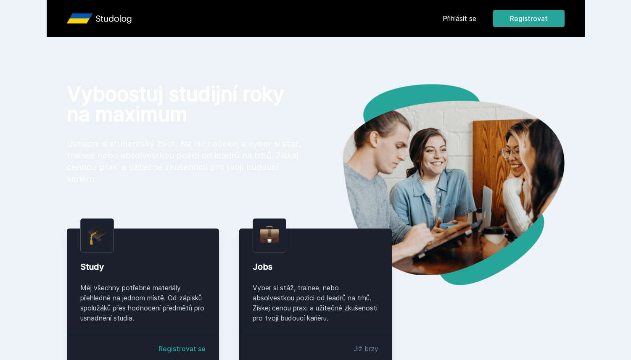 This screenshot has width=631, height=360. What do you see at coordinates (182, 349) in the screenshot?
I see `a: Registrovat se` at bounding box center [182, 349].